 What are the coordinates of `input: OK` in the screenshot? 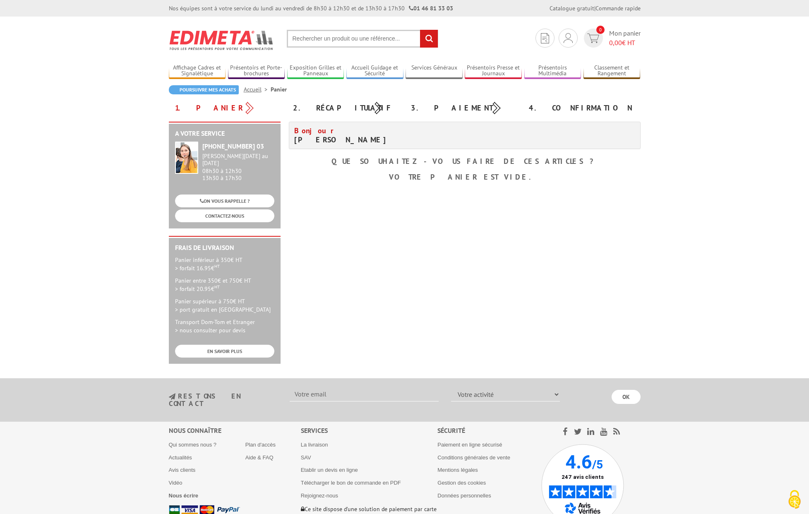 It's located at (626, 397).